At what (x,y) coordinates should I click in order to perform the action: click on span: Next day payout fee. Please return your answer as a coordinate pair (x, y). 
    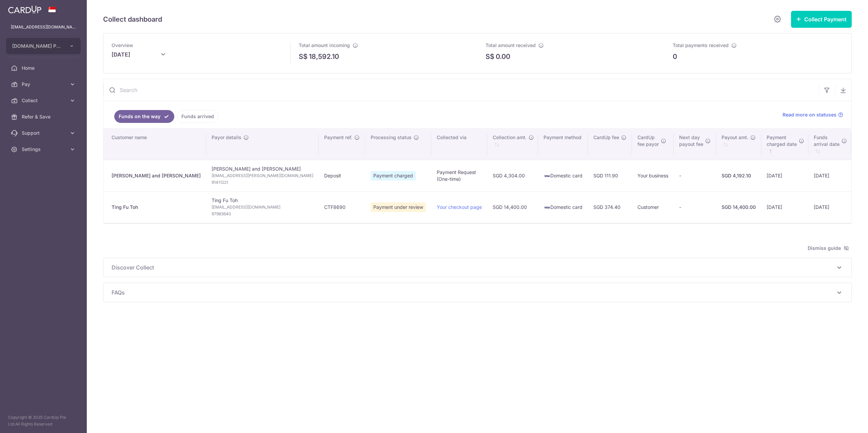
    Looking at the image, I should click on (691, 141).